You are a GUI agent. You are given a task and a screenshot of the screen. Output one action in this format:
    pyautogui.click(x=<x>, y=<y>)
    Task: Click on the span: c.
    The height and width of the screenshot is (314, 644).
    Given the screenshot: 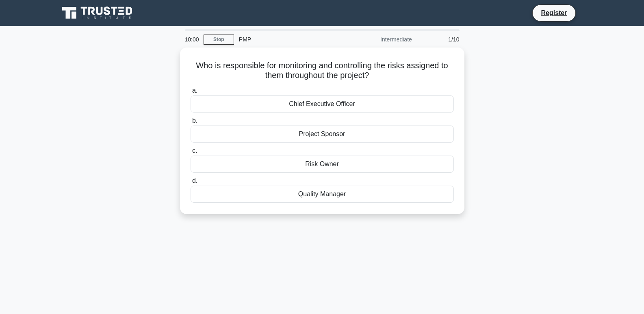 What is the action you would take?
    pyautogui.click(x=195, y=150)
    